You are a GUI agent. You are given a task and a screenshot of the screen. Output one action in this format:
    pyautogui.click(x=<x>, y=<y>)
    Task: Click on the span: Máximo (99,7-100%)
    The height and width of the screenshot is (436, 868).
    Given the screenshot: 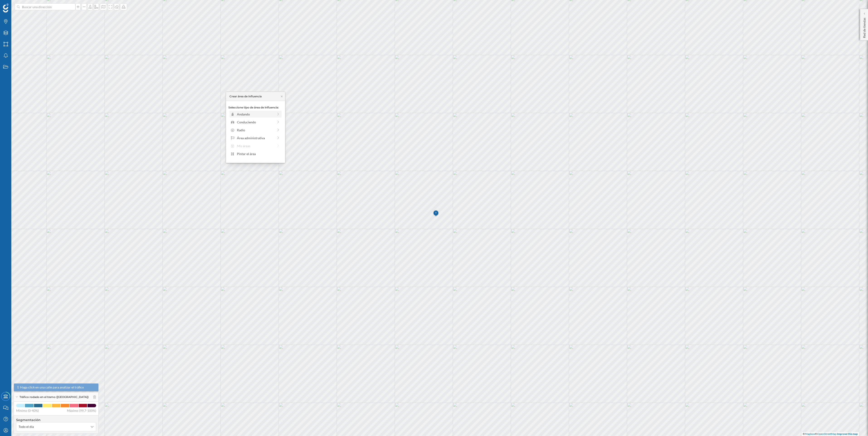 What is the action you would take?
    pyautogui.click(x=81, y=411)
    